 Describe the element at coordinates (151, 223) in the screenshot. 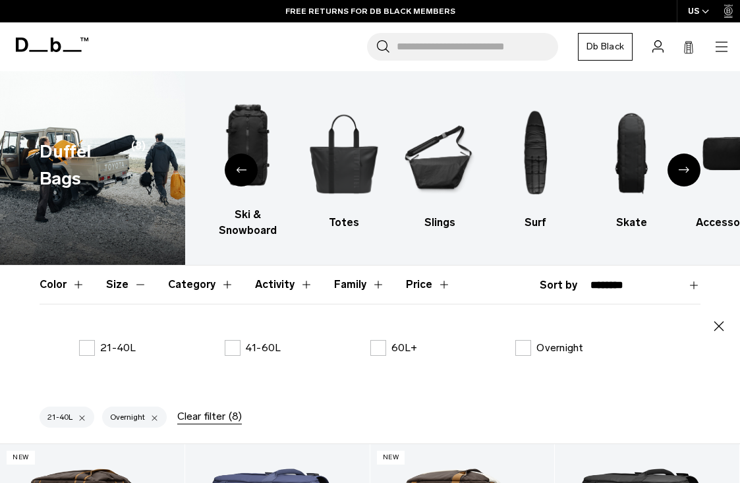

I see `h3: Luggage` at that location.